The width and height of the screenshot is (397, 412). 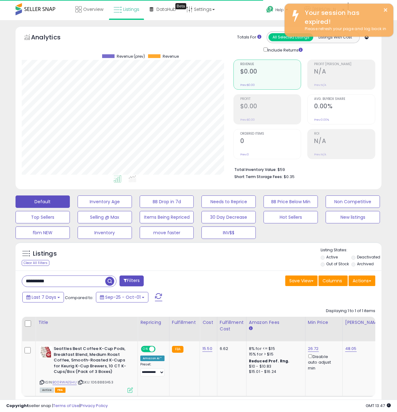 What do you see at coordinates (228, 217) in the screenshot?
I see `button: 30 Day Decrease` at bounding box center [228, 217].